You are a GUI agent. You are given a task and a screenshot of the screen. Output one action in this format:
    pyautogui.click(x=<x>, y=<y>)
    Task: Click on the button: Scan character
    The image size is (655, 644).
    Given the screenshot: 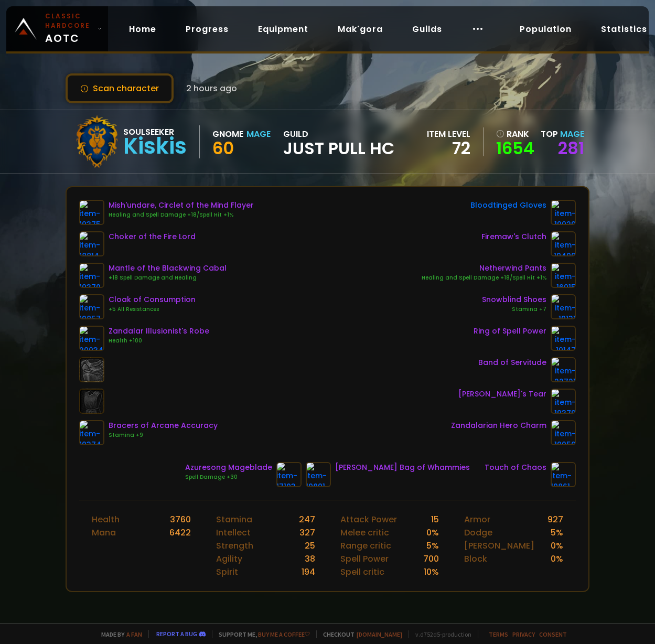 What is the action you would take?
    pyautogui.click(x=120, y=88)
    